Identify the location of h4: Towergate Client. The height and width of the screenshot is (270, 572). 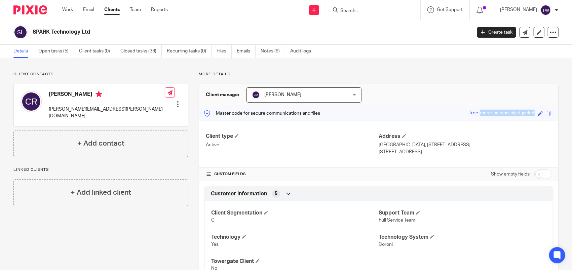
(295, 261).